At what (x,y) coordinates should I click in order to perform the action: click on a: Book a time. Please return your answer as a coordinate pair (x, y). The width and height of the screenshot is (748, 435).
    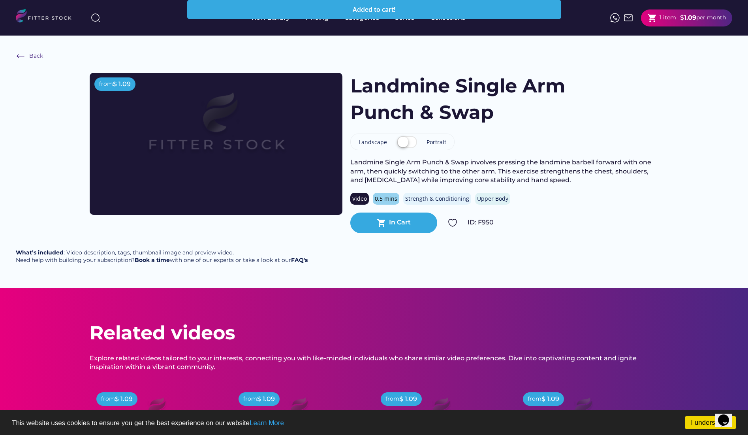
    Looking at the image, I should click on (152, 260).